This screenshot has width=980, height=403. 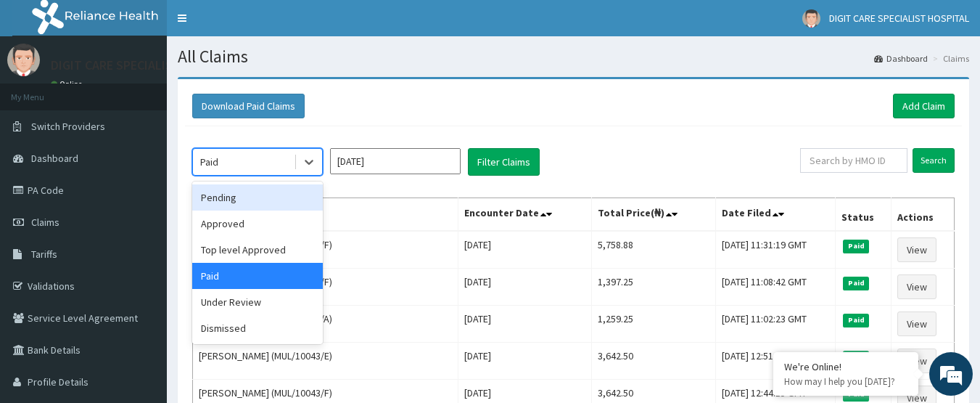 I want to click on th: Encounter Date, so click(x=525, y=215).